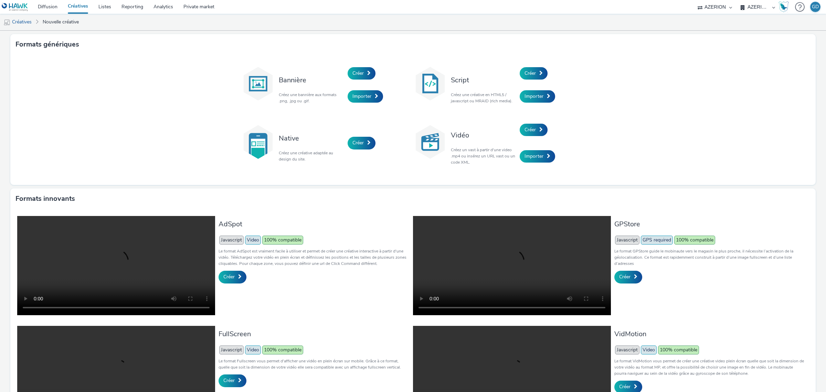 The image size is (826, 392). Describe the element at coordinates (710, 334) in the screenshot. I see `h3: VidMotion` at that location.